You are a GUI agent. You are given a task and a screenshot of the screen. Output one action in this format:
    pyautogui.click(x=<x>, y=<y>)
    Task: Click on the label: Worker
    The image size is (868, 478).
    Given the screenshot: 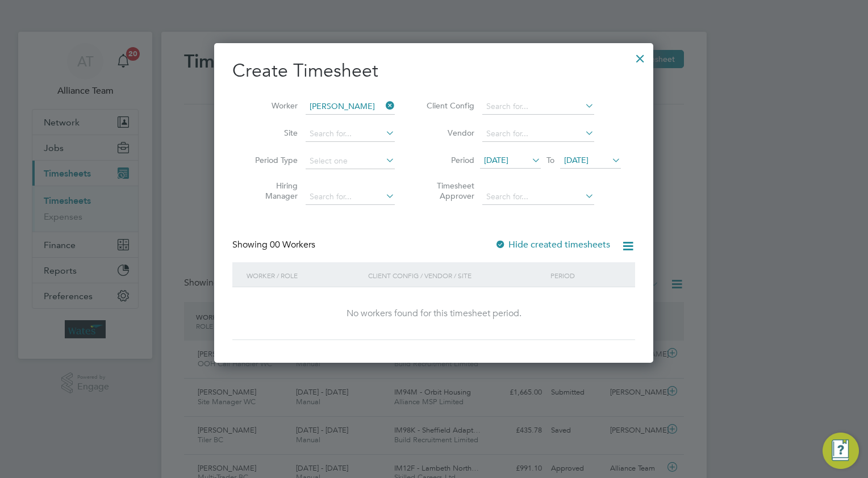 What is the action you would take?
    pyautogui.click(x=272, y=106)
    